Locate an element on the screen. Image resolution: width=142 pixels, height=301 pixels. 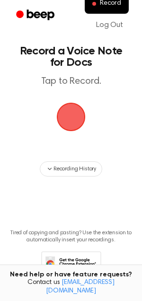
button: Recording History is located at coordinates (71, 169).